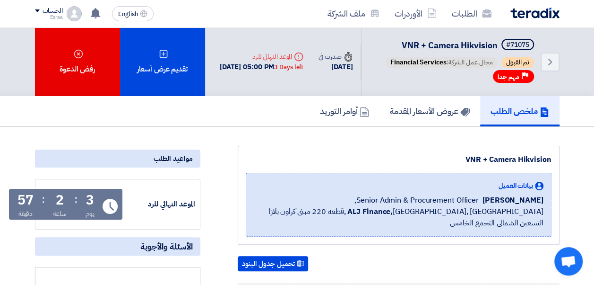 This screenshot has width=594, height=285. Describe the element at coordinates (118, 158) in the screenshot. I see `div: مواعيد الطلب` at that location.